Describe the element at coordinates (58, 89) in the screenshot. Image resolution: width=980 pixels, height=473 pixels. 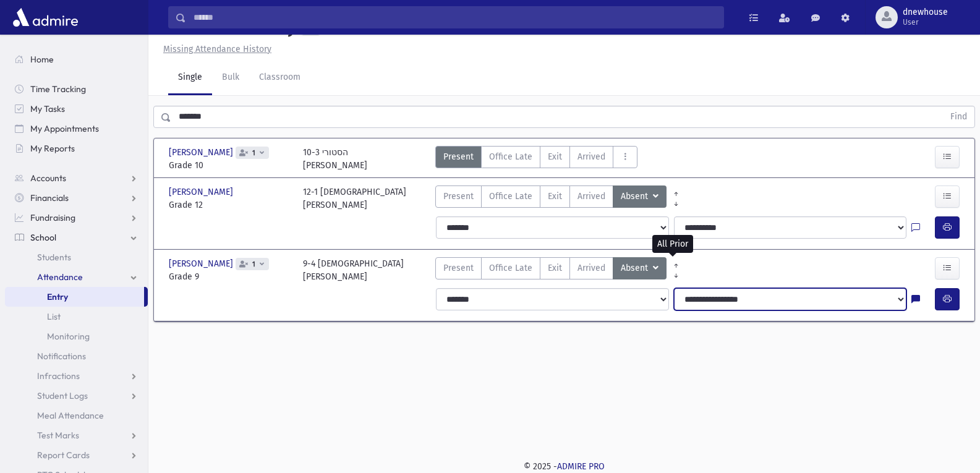
I see `span: Time Tracking` at that location.